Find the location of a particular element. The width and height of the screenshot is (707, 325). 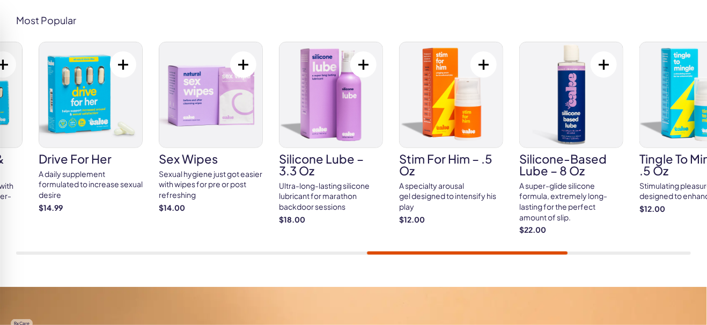

a: sex wipes sex wipes Sexual hygiene just got easier with wipes for pre or post refreshing $14.00 is located at coordinates (211, 127).